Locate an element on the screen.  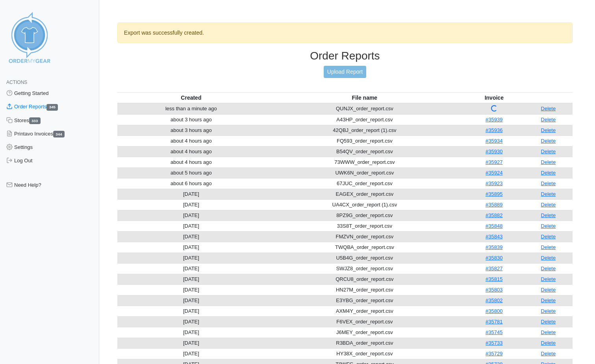
td: FQ593_order_report.csv is located at coordinates (365, 140).